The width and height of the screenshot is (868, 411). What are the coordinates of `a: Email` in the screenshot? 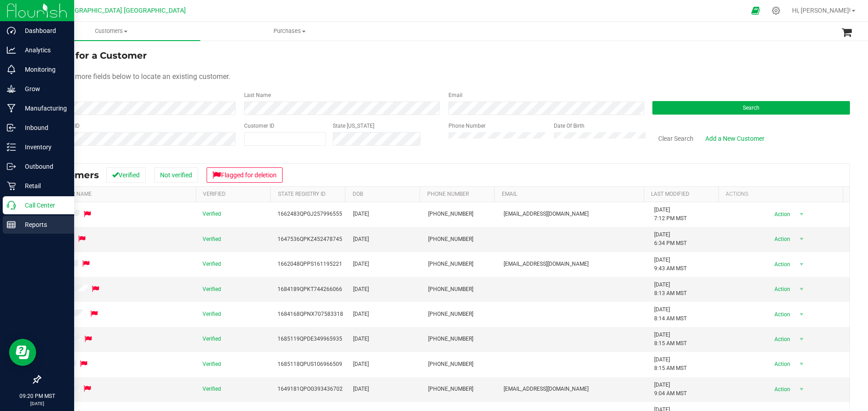 It's located at (510, 195).